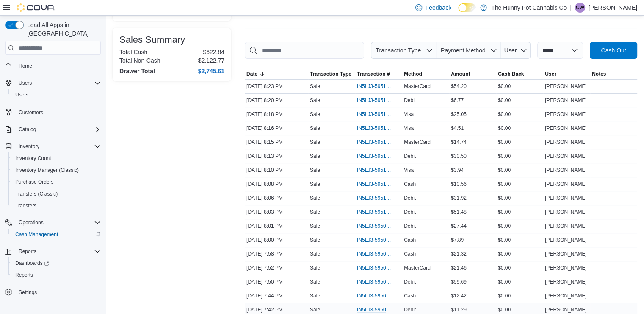 Image resolution: width=644 pixels, height=314 pixels. I want to click on button: IN5LJ3-5951174, so click(378, 100).